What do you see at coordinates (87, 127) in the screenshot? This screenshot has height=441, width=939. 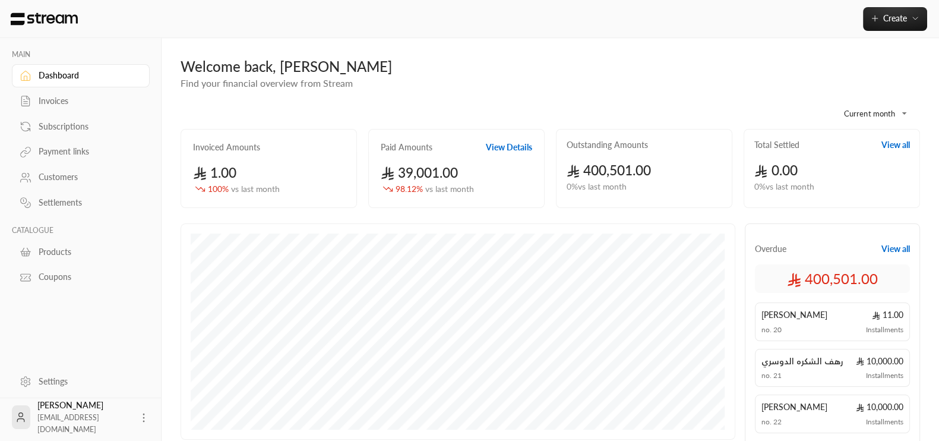 I see `div: Subscriptions` at bounding box center [87, 127].